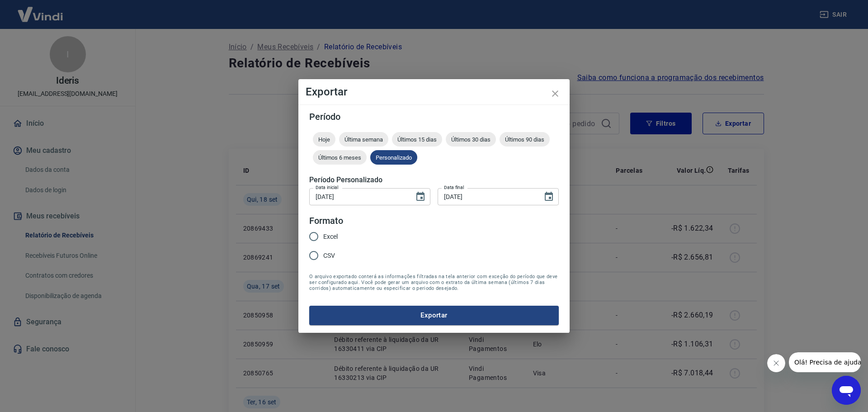  Describe the element at coordinates (471, 139) in the screenshot. I see `div: Últimos 30 dias` at that location.